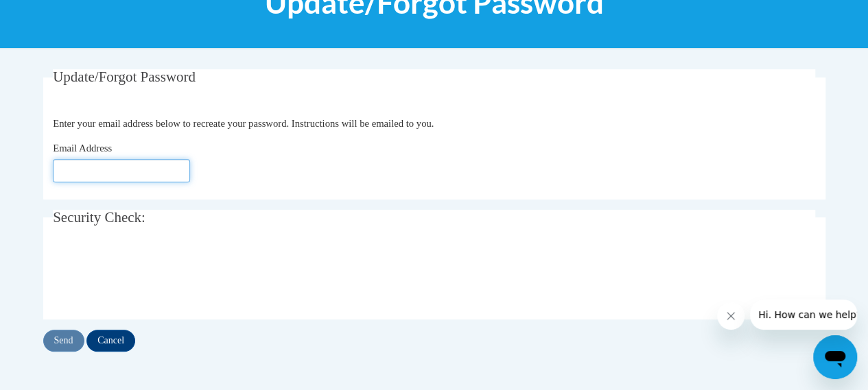 This screenshot has width=868, height=390. I want to click on input: Cancel, so click(111, 341).